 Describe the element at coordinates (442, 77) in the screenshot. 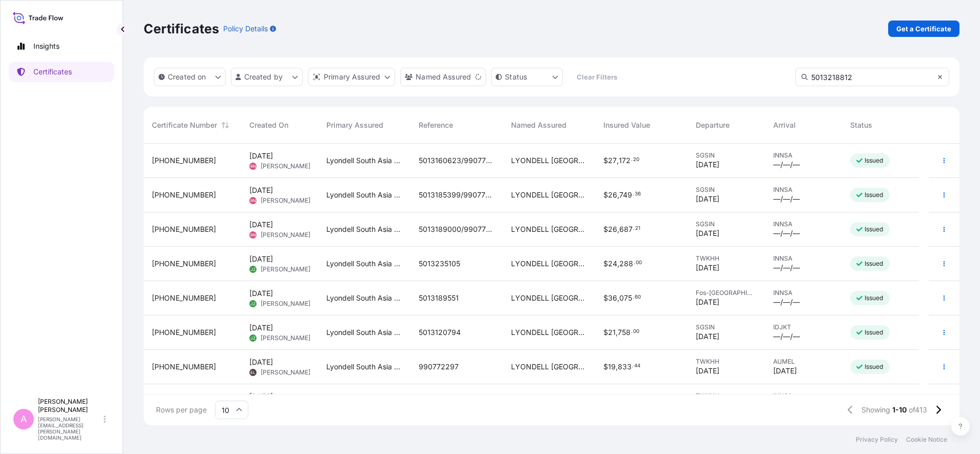

I see `button: cargoOwner Filter options` at that location.